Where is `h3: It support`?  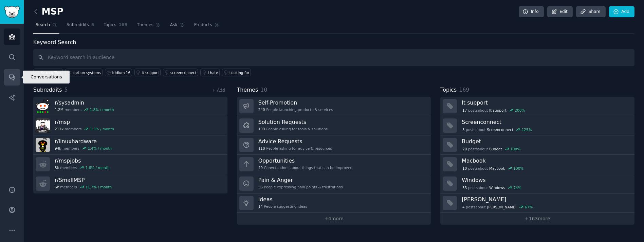 h3: It support is located at coordinates (545, 102).